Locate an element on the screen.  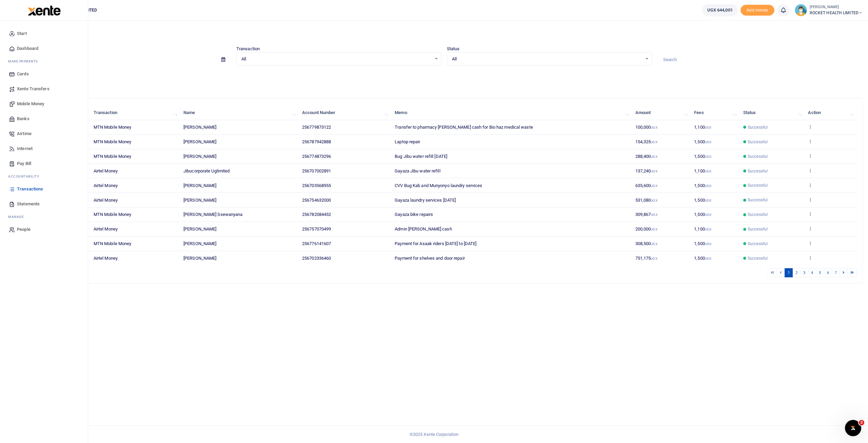
th: Amount: activate to sort column ascending is located at coordinates (661, 112).